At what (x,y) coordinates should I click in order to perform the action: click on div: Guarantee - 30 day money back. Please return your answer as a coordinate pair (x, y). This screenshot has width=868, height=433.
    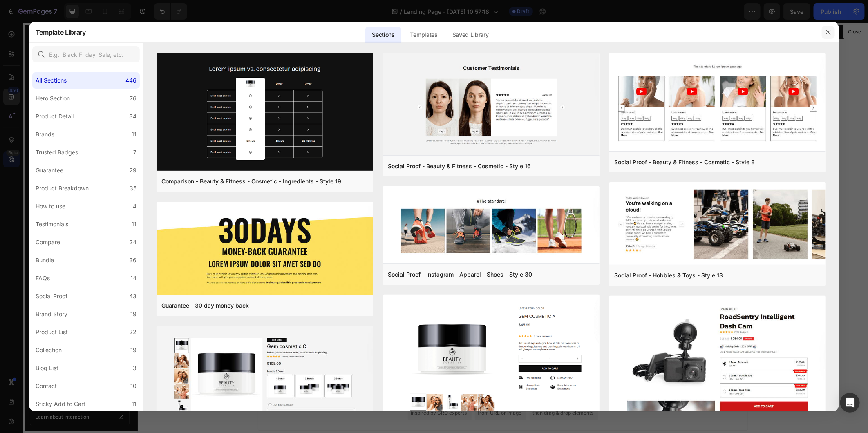
    Looking at the image, I should click on (205, 305).